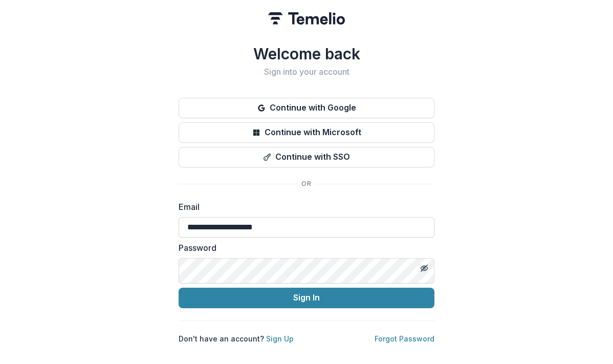 Image resolution: width=613 pixels, height=364 pixels. Describe the element at coordinates (236, 338) in the screenshot. I see `p: Don't have an account?` at that location.